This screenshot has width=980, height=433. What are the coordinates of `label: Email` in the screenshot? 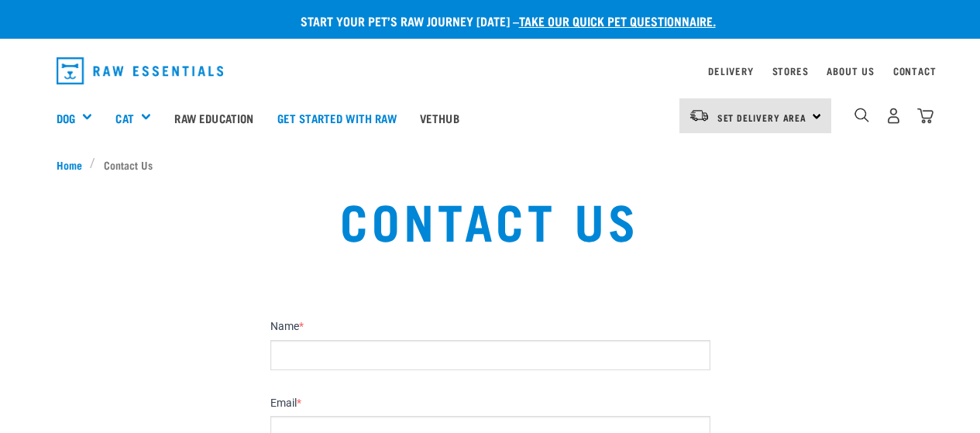 It's located at (490, 404).